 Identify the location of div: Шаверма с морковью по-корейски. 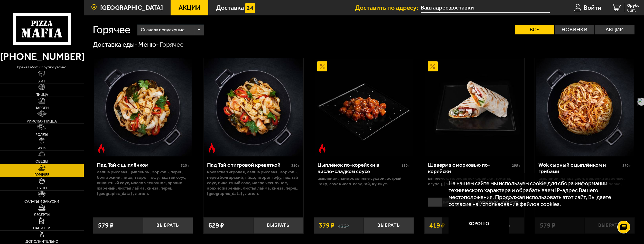
(469, 168).